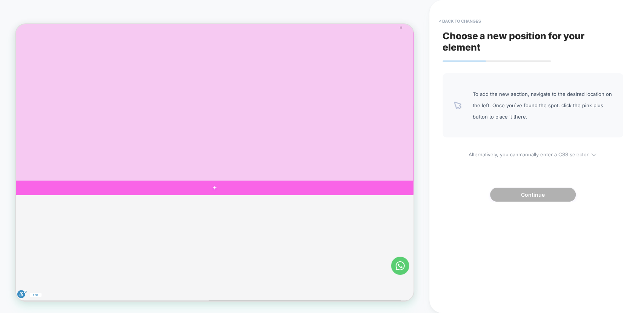 The image size is (644, 313). What do you see at coordinates (542, 105) in the screenshot?
I see `span: To add the new section, navigate to the desired location on the left. Once you`ve found the spot,...` at bounding box center [542, 105].